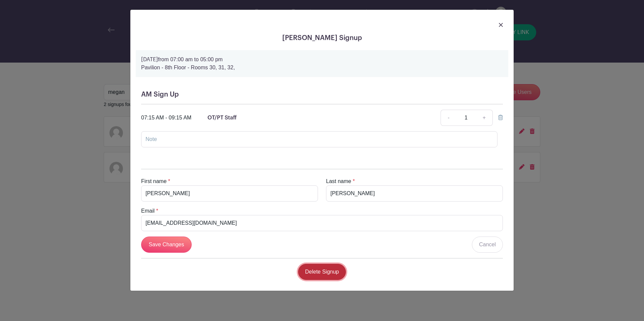 The width and height of the screenshot is (644, 321). Describe the element at coordinates (322, 60) in the screenshot. I see `p: from 07:00 am to 05:00 pm` at that location.